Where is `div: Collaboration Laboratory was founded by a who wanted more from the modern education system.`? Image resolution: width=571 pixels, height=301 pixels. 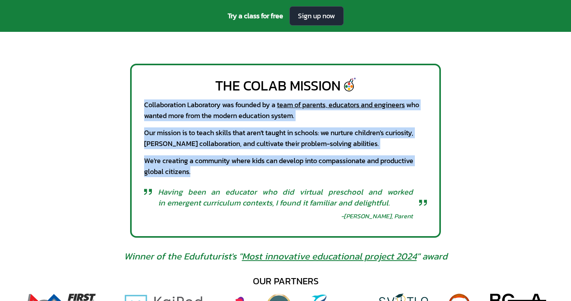 div: Collaboration Laboratory was founded by a who wanted more from the modern education system. is located at coordinates (285, 110).